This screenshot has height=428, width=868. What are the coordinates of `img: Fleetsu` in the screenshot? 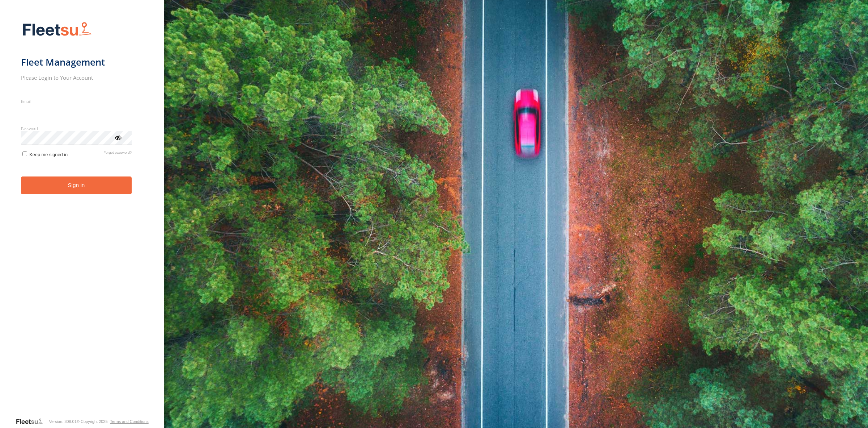 It's located at (57, 29).